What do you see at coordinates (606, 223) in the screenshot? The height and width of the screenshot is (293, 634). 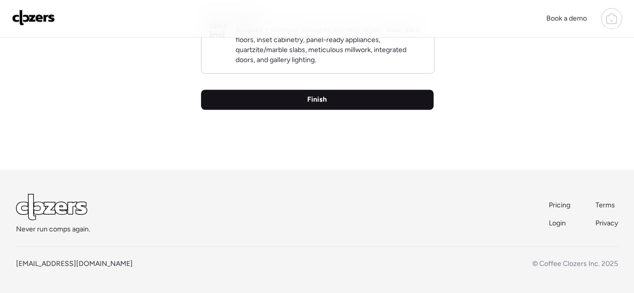 I see `span: Privacy` at bounding box center [606, 223].